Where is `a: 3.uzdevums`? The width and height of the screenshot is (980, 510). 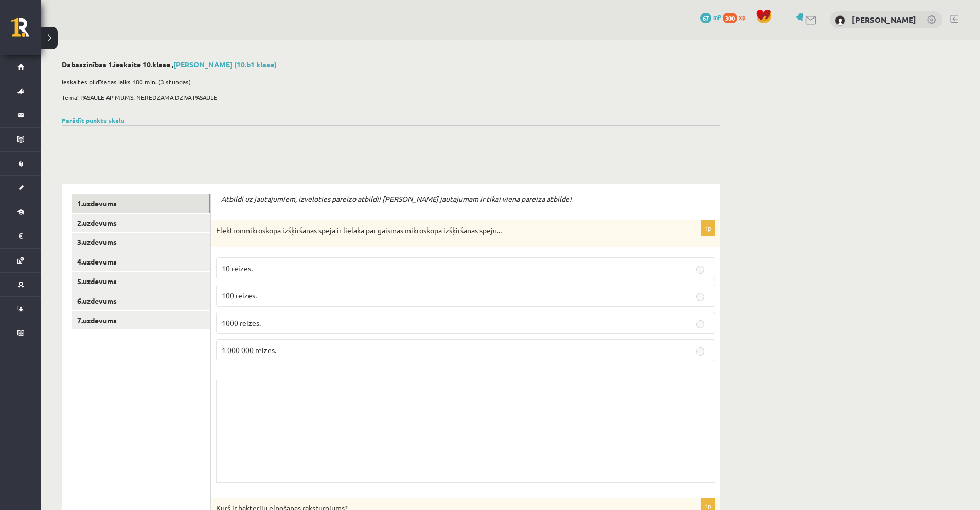
a: 3.uzdevums is located at coordinates (141, 242).